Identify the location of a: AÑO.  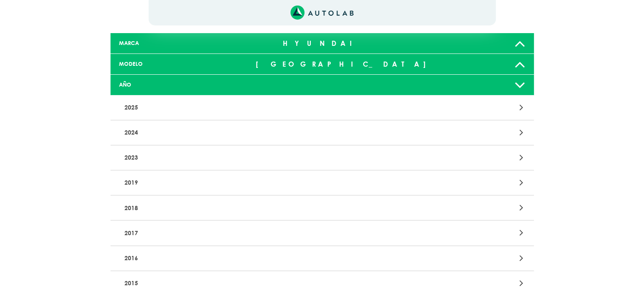
(322, 85).